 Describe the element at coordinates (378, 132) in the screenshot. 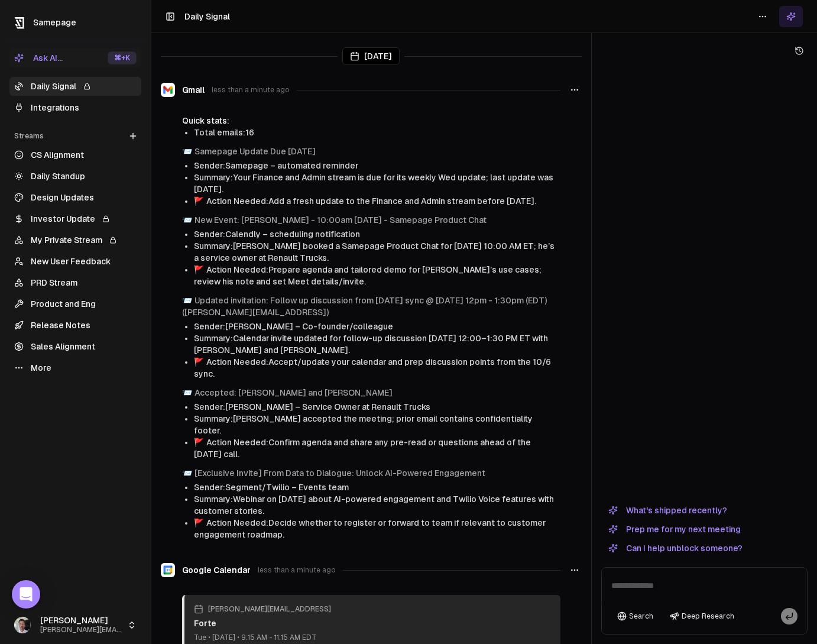

I see `li: Total emails: 16` at that location.